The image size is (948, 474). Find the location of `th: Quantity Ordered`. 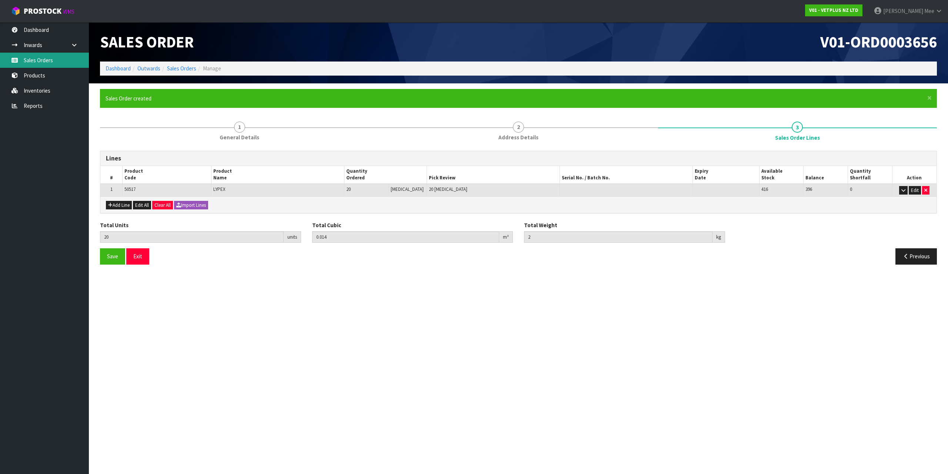

th: Quantity Ordered is located at coordinates (385, 175).